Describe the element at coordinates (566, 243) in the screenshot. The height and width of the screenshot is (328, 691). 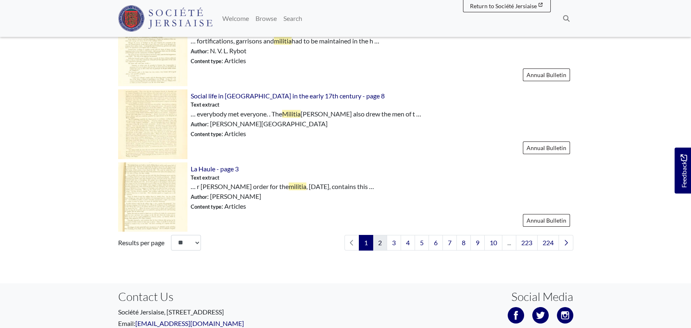
I see `a: Next page` at that location.